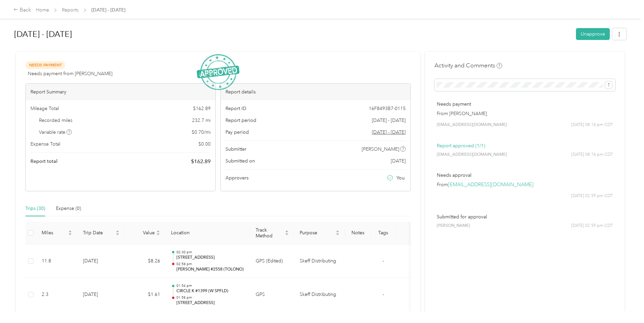 The width and height of the screenshot is (644, 323). I want to click on span: Recorded miles, so click(55, 120).